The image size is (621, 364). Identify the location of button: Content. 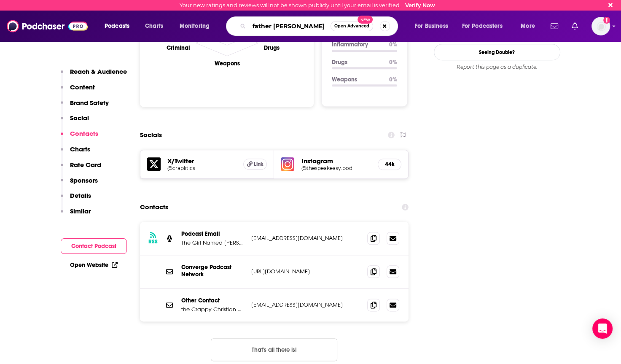
(78, 91).